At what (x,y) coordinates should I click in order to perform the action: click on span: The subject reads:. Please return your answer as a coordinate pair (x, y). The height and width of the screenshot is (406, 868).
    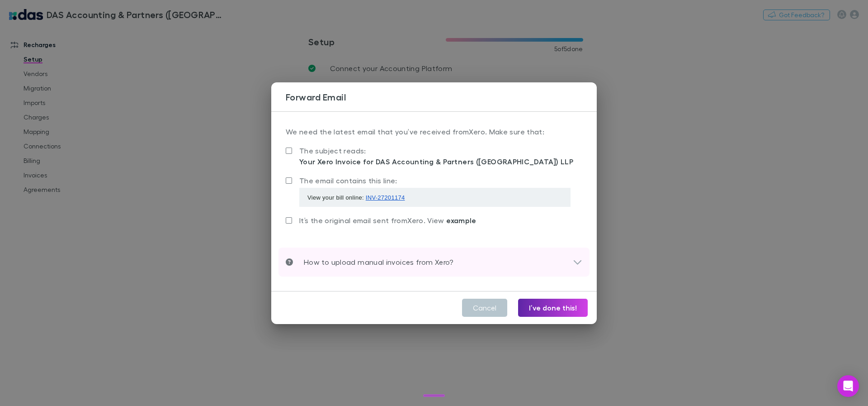
    Looking at the image, I should click on (333, 150).